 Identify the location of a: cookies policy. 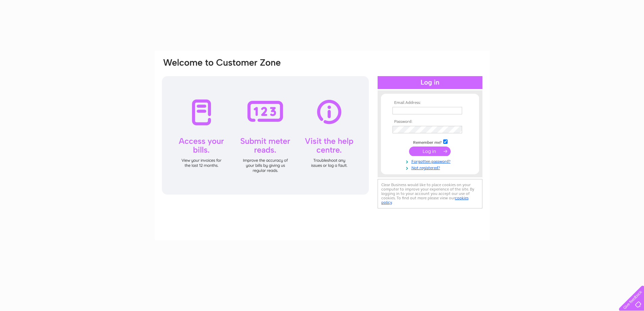
(424, 200).